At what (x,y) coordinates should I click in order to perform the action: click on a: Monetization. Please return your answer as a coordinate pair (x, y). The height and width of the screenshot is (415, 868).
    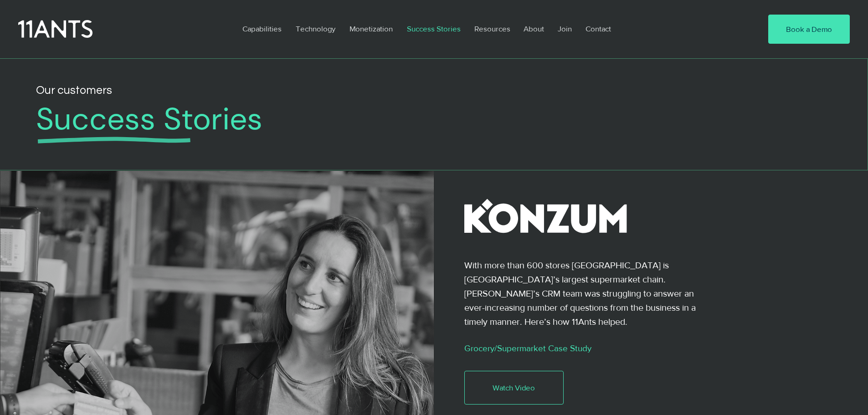
    Looking at the image, I should click on (371, 29).